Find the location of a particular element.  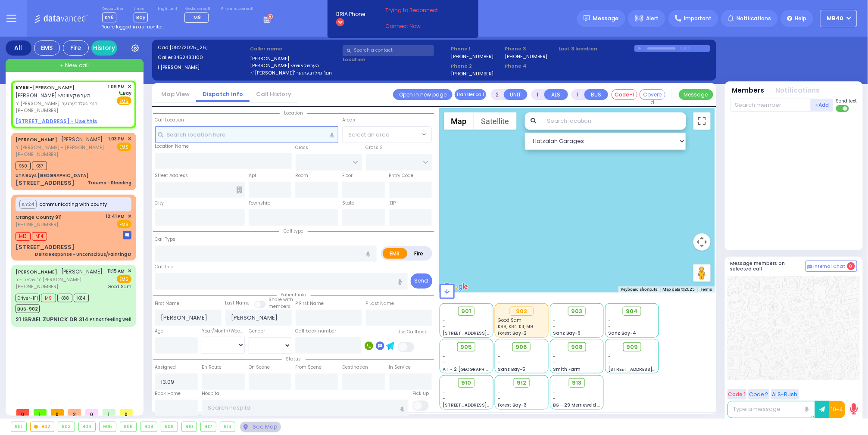

label: Room is located at coordinates (302, 176).